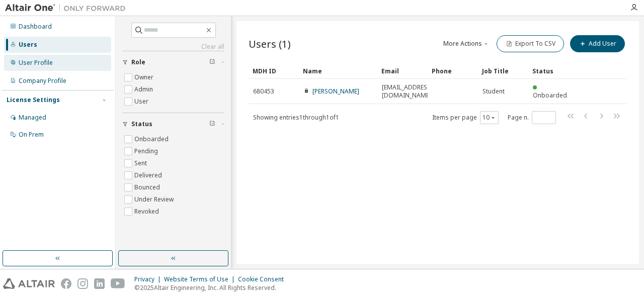  What do you see at coordinates (42, 81) in the screenshot?
I see `div: Company Profile` at bounding box center [42, 81].